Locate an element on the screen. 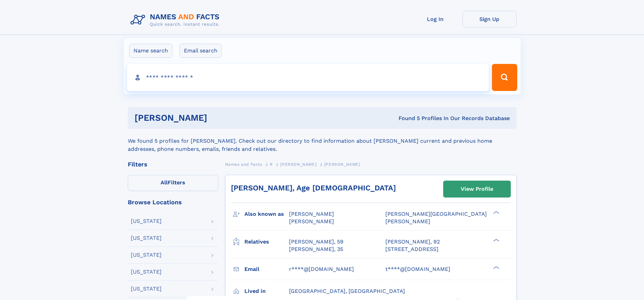 The height and width of the screenshot is (300, 644). div: Filters is located at coordinates (173, 165).